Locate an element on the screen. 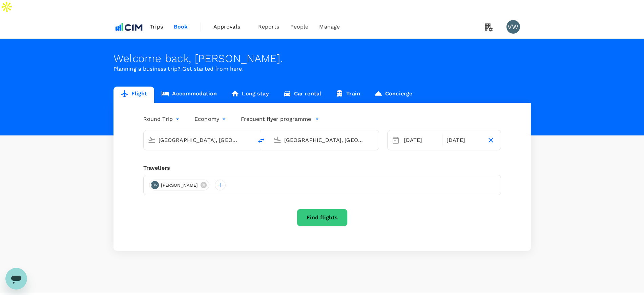 The height and width of the screenshot is (295, 644). img: CIM ENVIRONMENTAL PTY LTD is located at coordinates (129, 27).